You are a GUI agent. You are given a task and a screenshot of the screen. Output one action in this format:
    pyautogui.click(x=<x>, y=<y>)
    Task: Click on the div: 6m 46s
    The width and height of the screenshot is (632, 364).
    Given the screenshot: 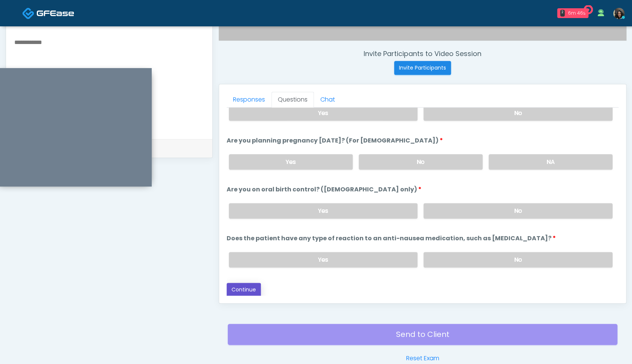 What is the action you would take?
    pyautogui.click(x=576, y=13)
    